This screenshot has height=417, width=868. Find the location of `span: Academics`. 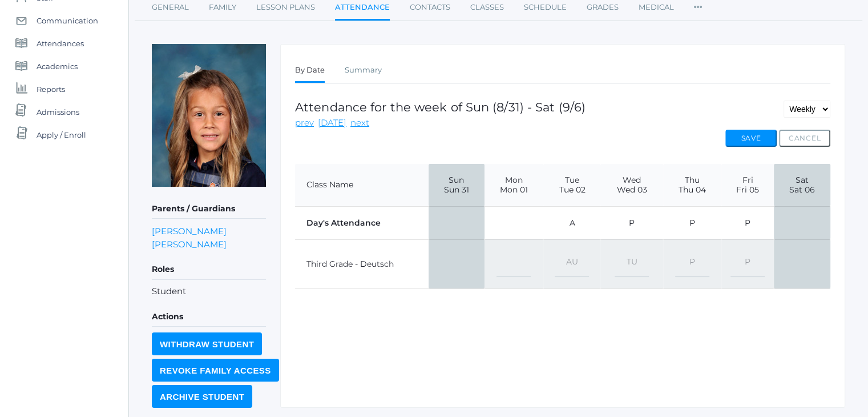

span: Academics is located at coordinates (57, 67).